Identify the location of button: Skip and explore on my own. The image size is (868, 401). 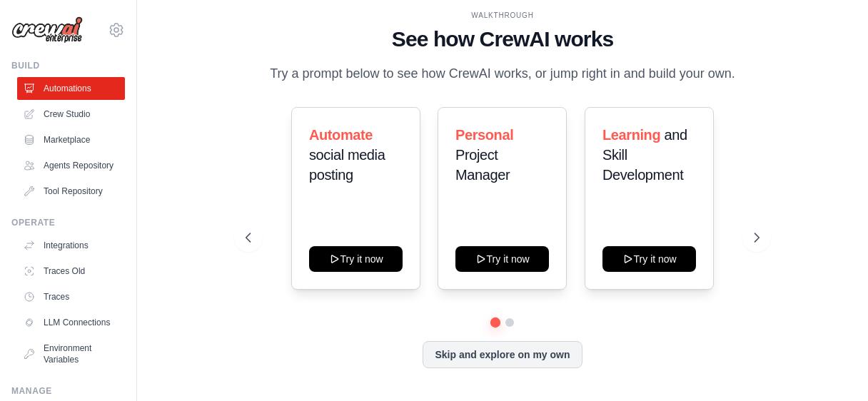
(502, 354).